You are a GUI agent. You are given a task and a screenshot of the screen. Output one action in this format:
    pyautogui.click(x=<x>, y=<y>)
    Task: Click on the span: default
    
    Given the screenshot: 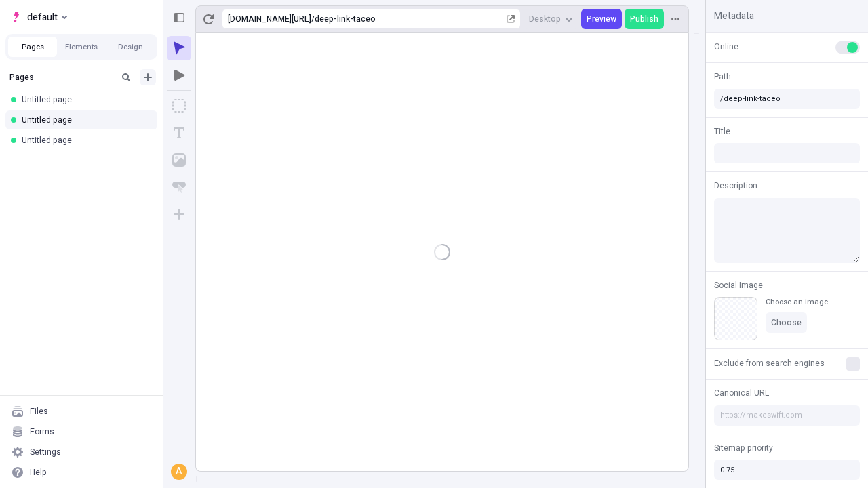 What is the action you would take?
    pyautogui.click(x=42, y=17)
    